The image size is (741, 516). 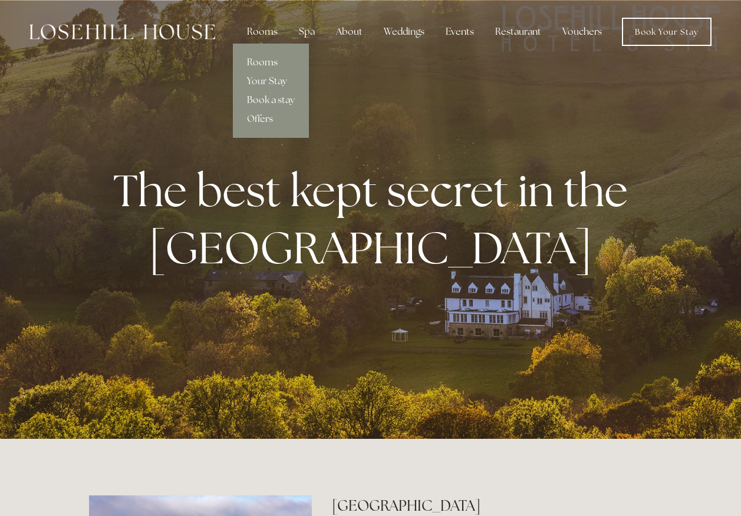 I want to click on div: Rooms, so click(x=262, y=32).